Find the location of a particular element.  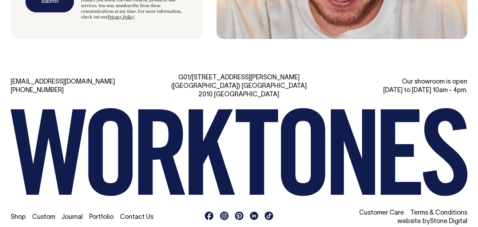

a: Privacy Policy is located at coordinates (121, 17).